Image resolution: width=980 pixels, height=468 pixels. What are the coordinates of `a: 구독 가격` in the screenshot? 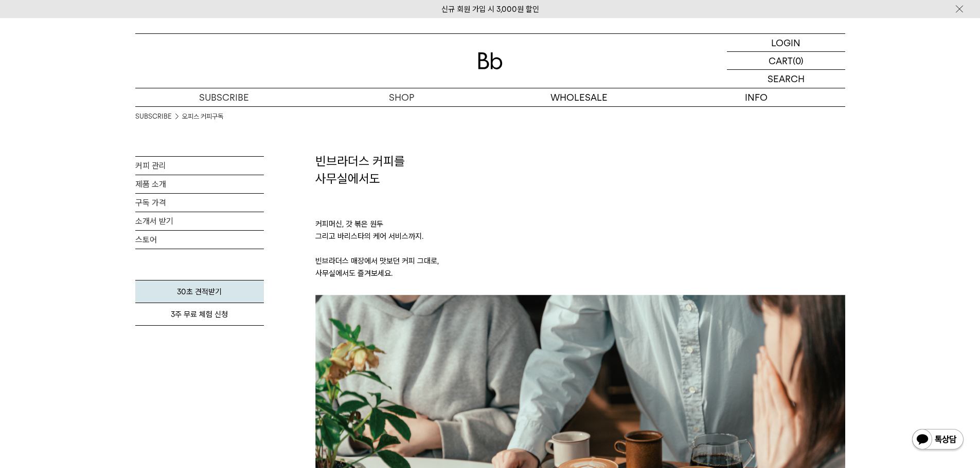 It's located at (199, 203).